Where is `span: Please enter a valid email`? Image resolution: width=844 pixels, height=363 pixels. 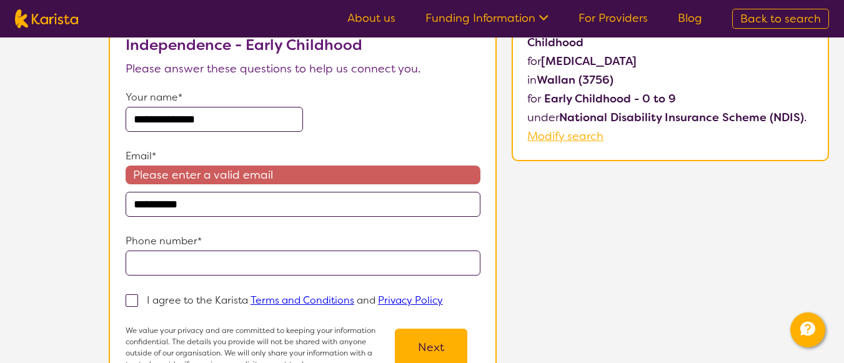 span: Please enter a valid email is located at coordinates (303, 175).